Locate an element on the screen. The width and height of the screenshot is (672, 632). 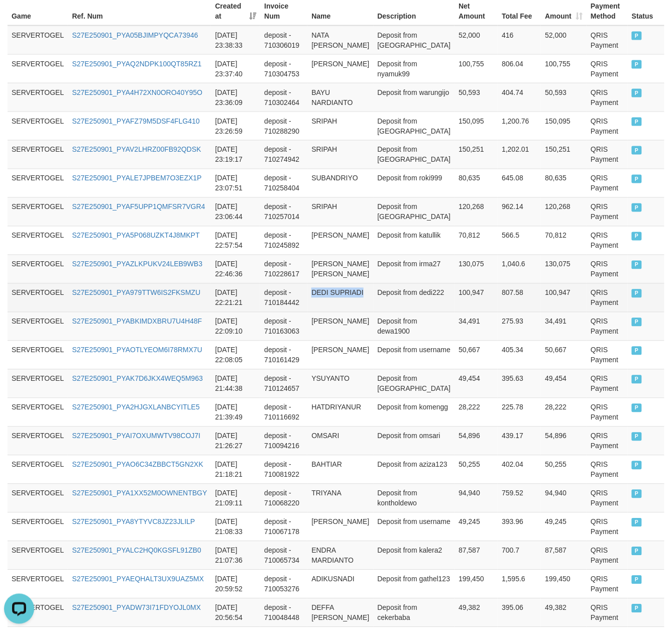
td: deposit - 710048448 is located at coordinates (284, 612).